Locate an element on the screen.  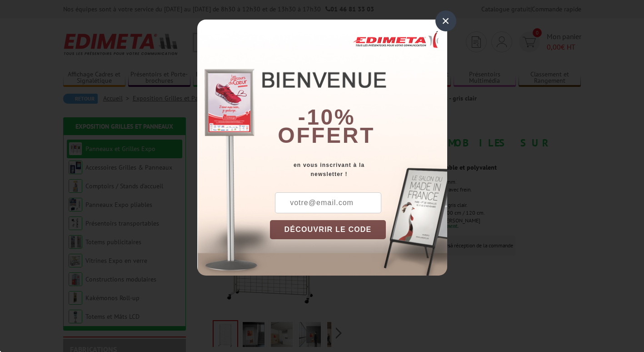
font: offert is located at coordinates (327, 135).